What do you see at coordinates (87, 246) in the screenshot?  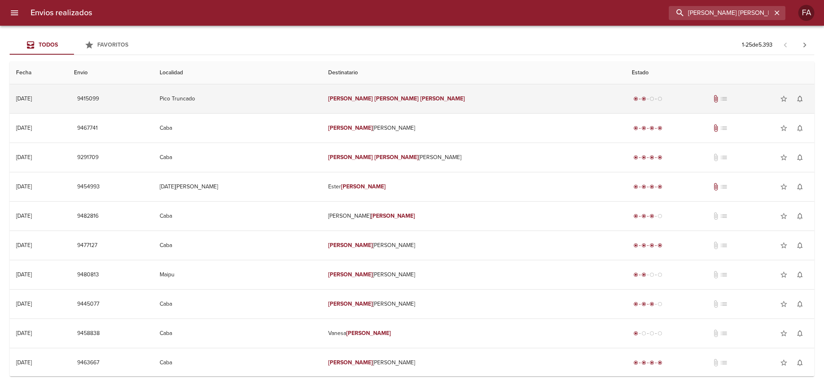 I see `button: 9477127` at bounding box center [87, 246].